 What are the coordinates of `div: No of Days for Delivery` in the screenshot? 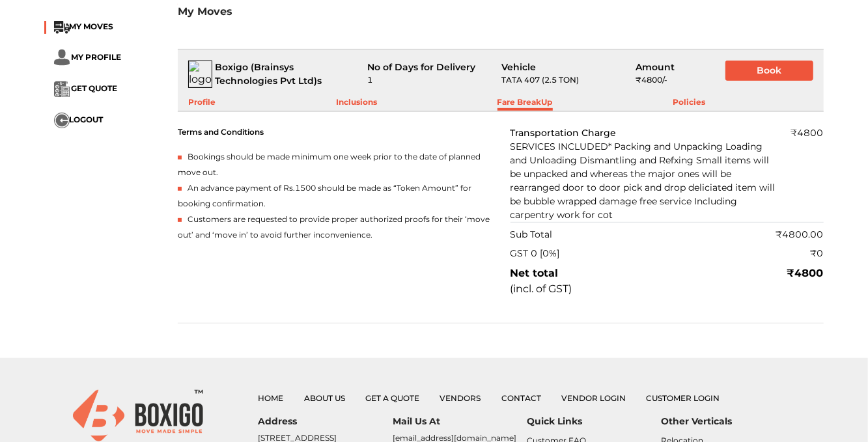 It's located at (424, 67).